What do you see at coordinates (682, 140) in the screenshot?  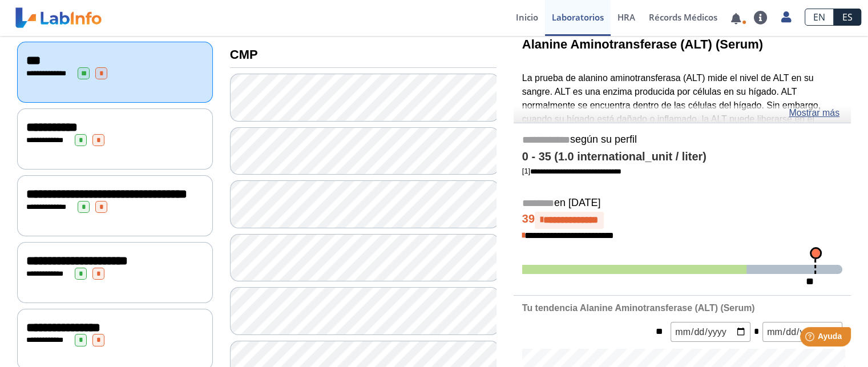 I see `h5: según su perfil` at bounding box center [682, 140].